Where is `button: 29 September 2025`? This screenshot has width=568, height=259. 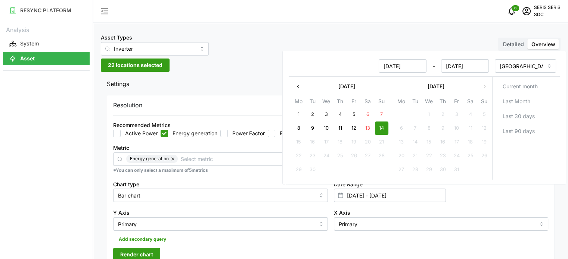 button: 29 September 2025 is located at coordinates (298, 170).